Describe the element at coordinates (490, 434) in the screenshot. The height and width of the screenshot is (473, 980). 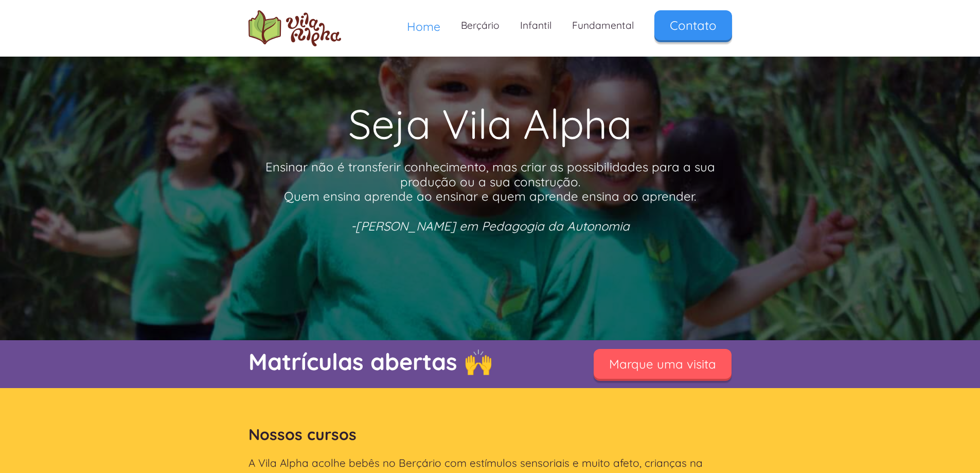
I see `h2: Nossos cursos` at that location.